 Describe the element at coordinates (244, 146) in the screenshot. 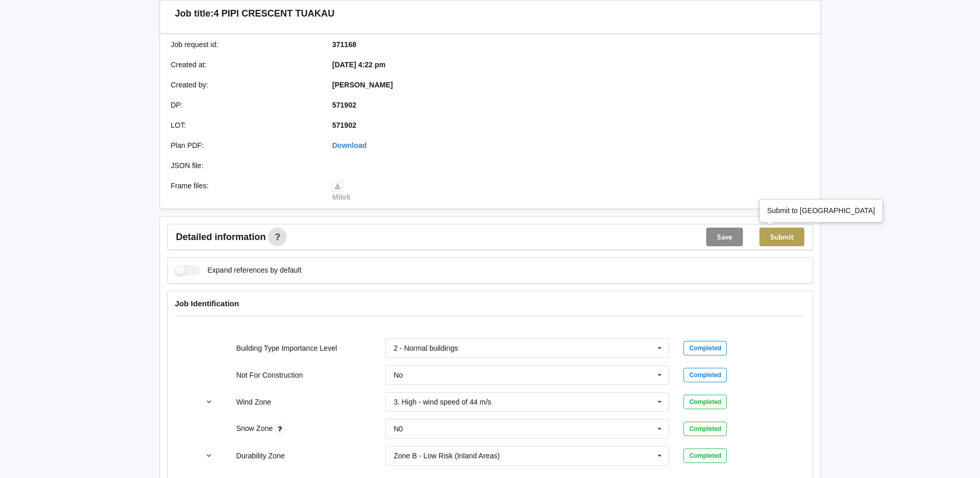

I see `div: Plan PDF :` at that location.